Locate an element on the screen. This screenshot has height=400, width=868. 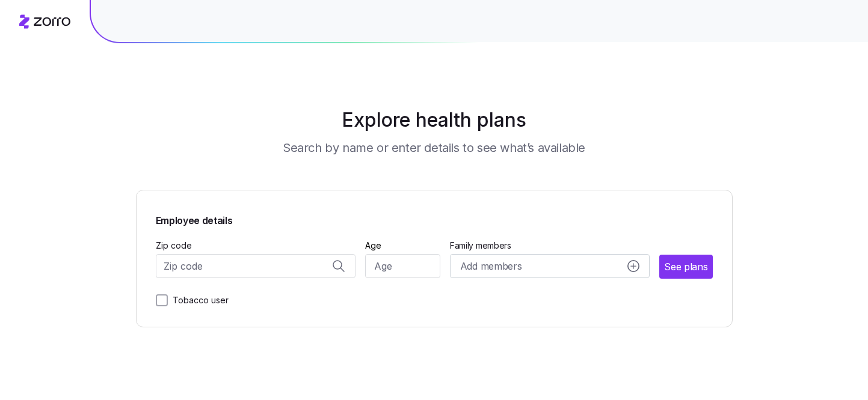
button: See plans is located at coordinates (685, 267).